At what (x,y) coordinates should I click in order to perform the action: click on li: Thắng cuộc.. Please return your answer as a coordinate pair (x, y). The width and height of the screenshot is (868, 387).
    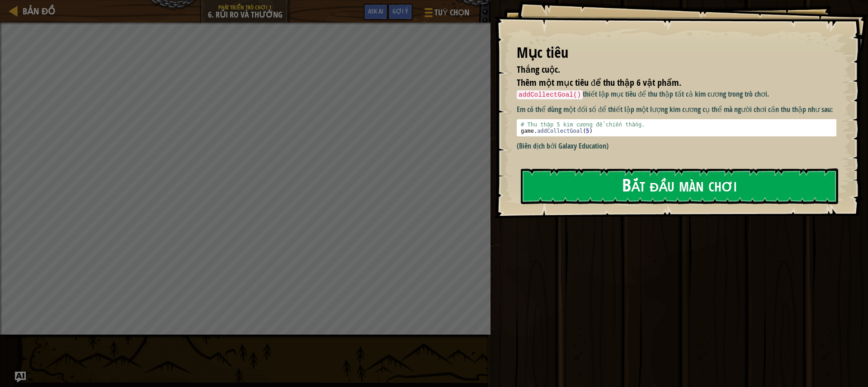
    Looking at the image, I should click on (670, 70).